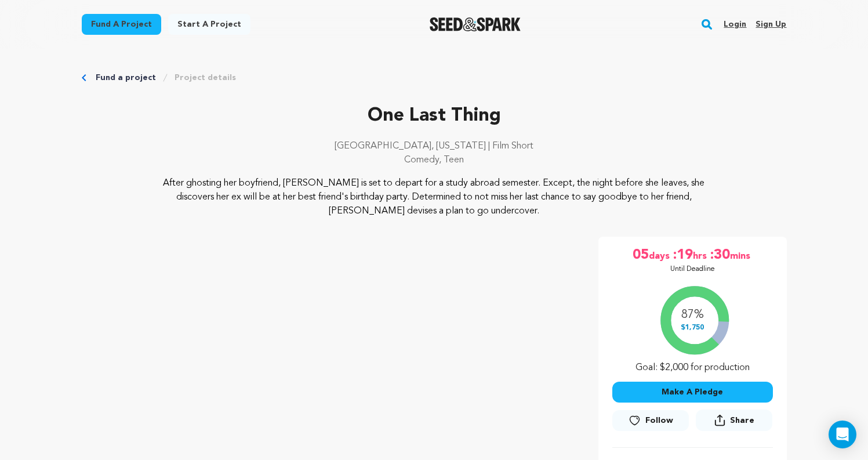  What do you see at coordinates (734, 420) in the screenshot?
I see `button: Share` at bounding box center [734, 420].